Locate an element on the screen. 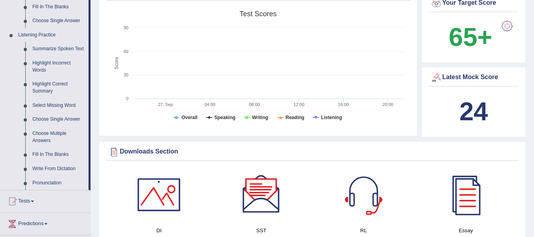 The image size is (534, 237). a: Fill In The Blanks is located at coordinates (58, 154).